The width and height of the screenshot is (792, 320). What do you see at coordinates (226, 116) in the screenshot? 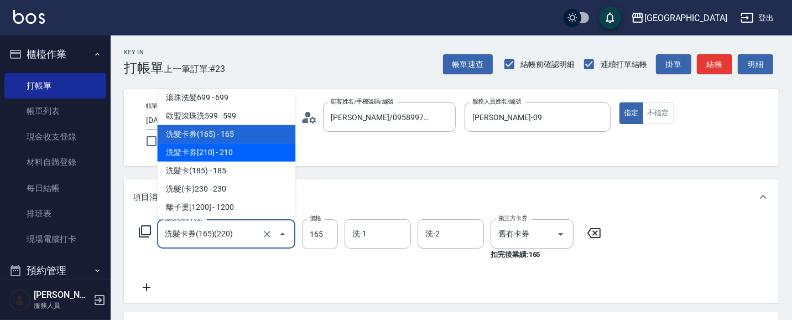
I see `span: 歐盟滾珠洗599 - 599` at bounding box center [226, 116].